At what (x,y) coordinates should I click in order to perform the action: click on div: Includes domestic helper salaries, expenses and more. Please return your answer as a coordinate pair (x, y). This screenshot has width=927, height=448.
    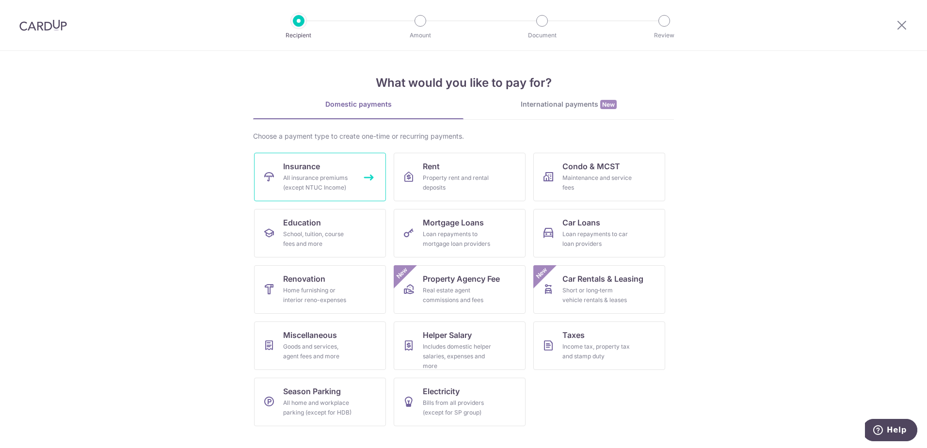
    Looking at the image, I should click on (458, 356).